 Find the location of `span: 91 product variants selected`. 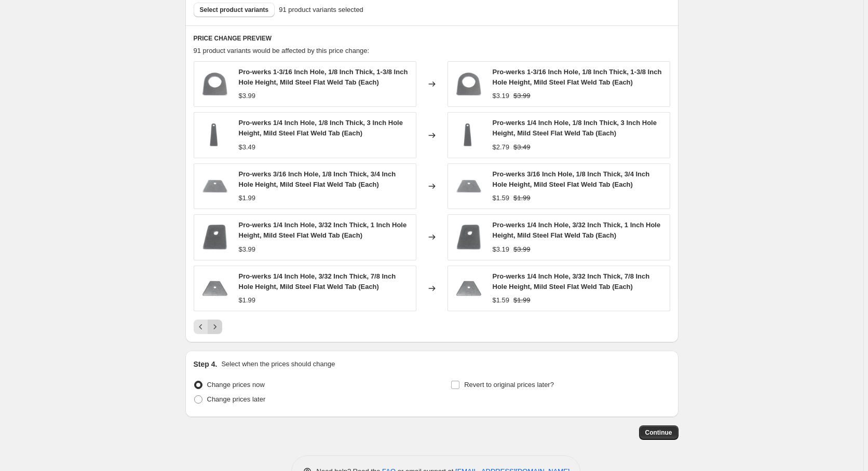

span: 91 product variants selected is located at coordinates (321, 10).